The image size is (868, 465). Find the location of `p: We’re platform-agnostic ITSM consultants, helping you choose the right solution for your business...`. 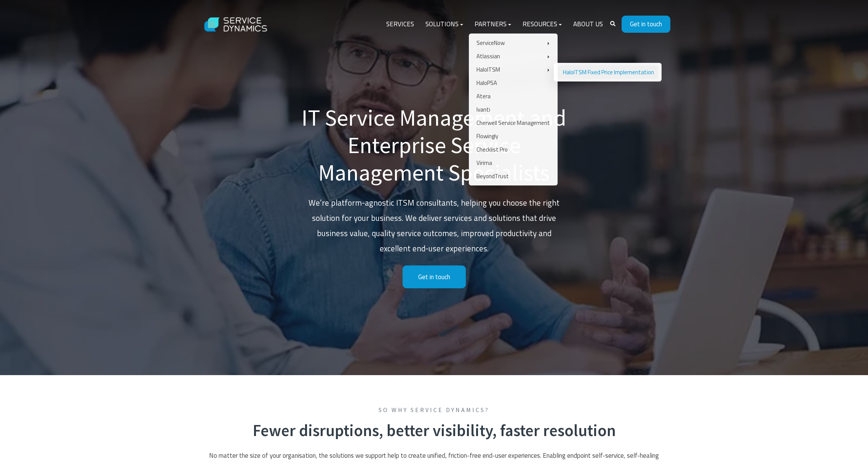

p: We’re platform-agnostic ITSM consultants, helping you choose the right solution for your business... is located at coordinates (434, 226).